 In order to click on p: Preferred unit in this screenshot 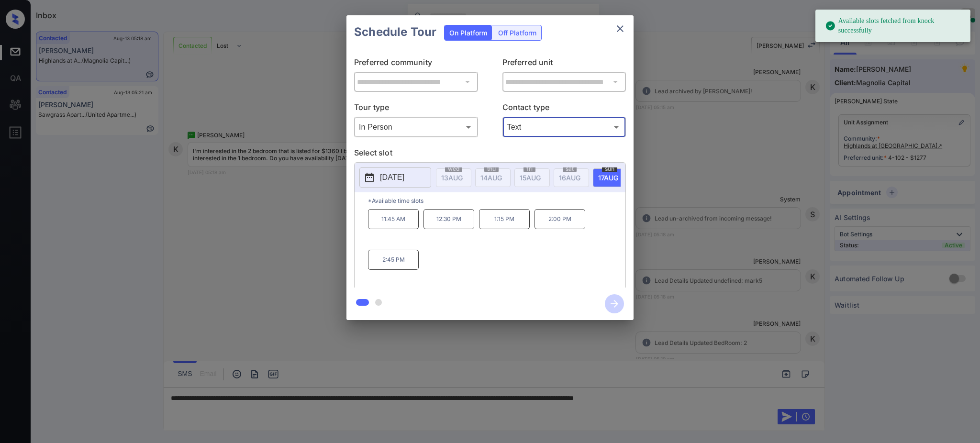, I will do `click(564, 64)`.